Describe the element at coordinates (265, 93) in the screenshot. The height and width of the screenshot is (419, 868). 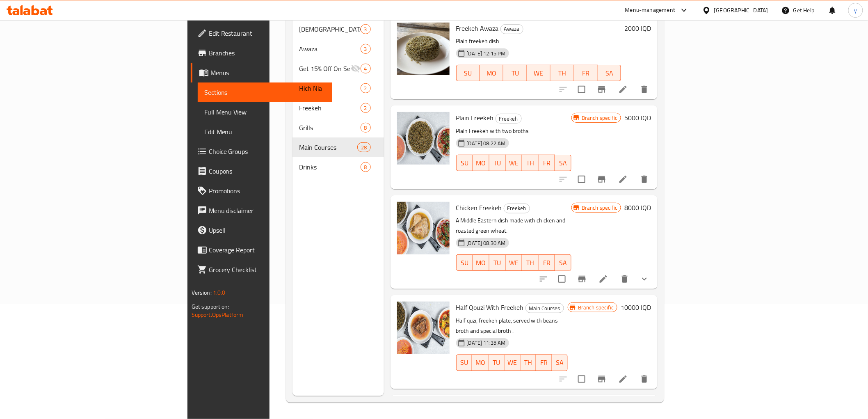
I see `span: Sections` at that location.